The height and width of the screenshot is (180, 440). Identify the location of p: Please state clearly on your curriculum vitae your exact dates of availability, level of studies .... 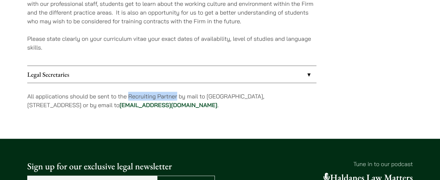
(172, 43).